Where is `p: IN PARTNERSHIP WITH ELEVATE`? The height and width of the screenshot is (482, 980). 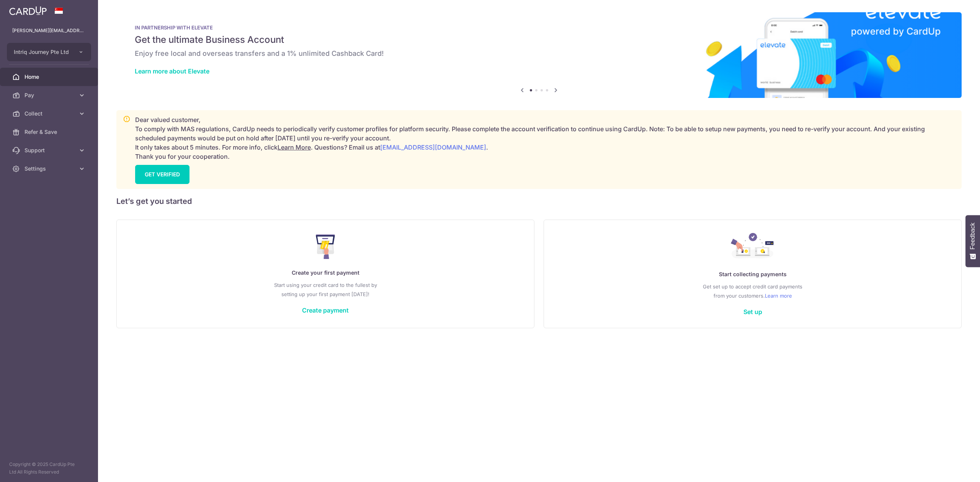 p: IN PARTNERSHIP WITH ELEVATE is located at coordinates (540, 27).